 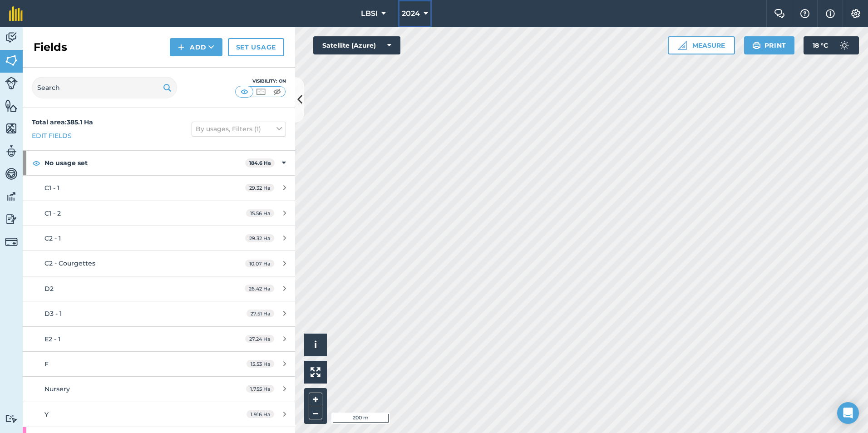 What do you see at coordinates (316, 345) in the screenshot?
I see `span: i` at bounding box center [316, 345].